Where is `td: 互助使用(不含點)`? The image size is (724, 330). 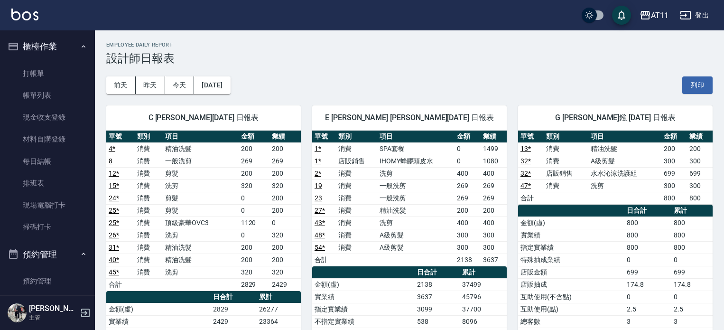 td: 互助使用(不含點) is located at coordinates (571, 296).